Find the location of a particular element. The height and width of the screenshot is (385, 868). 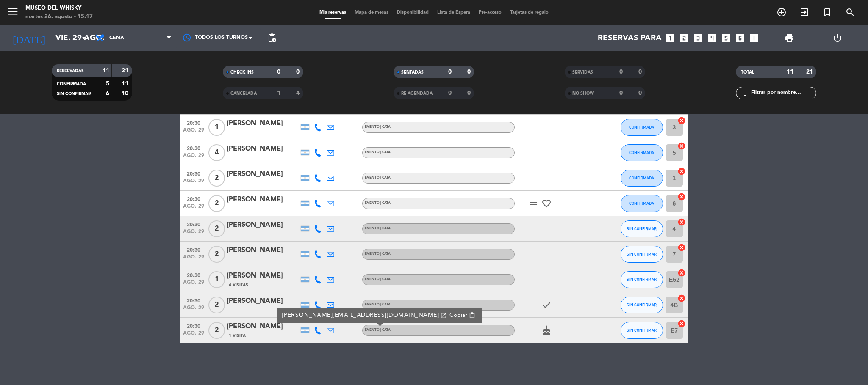

div: LOG OUT is located at coordinates (838, 38).